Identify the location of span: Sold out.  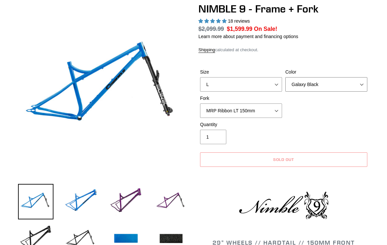
(284, 159).